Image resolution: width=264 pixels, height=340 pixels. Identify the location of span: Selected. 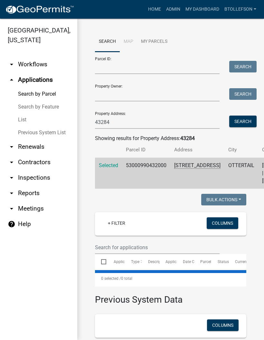
(108, 165).